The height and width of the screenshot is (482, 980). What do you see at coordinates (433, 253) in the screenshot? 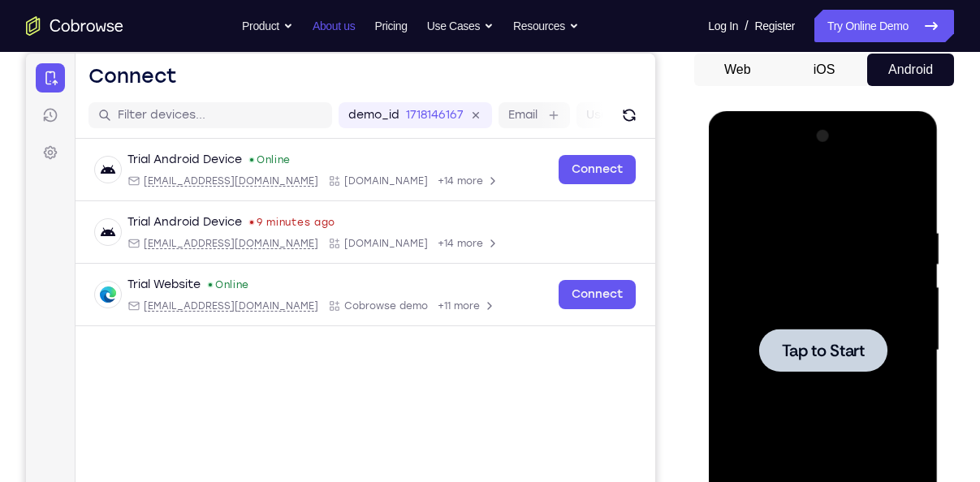
I see `span: +11 more` at bounding box center [433, 253].